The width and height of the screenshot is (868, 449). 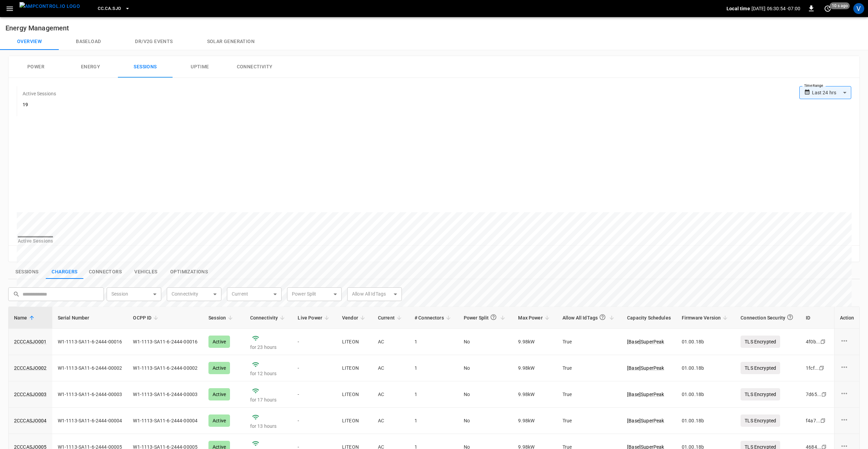 What do you see at coordinates (147, 318) in the screenshot?
I see `span: OCPP ID` at bounding box center [147, 318].